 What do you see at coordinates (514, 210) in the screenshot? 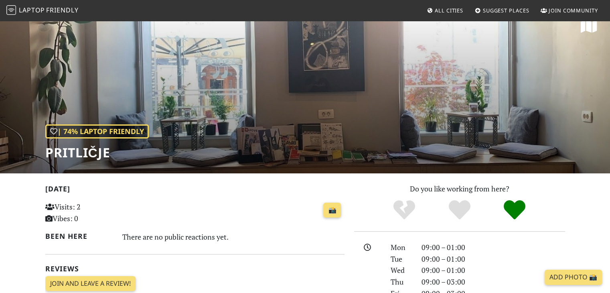
I see `div: Definitely!` at bounding box center [514, 210].